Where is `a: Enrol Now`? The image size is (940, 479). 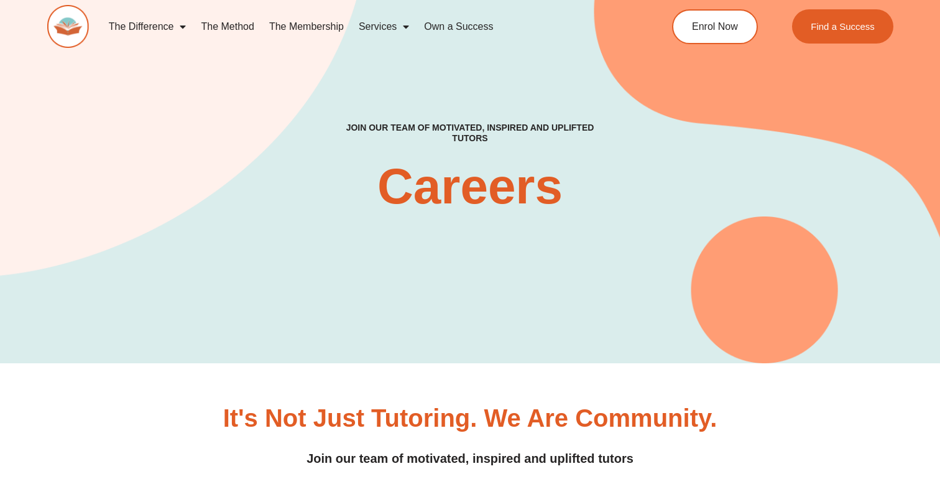 a: Enrol Now is located at coordinates (715, 27).